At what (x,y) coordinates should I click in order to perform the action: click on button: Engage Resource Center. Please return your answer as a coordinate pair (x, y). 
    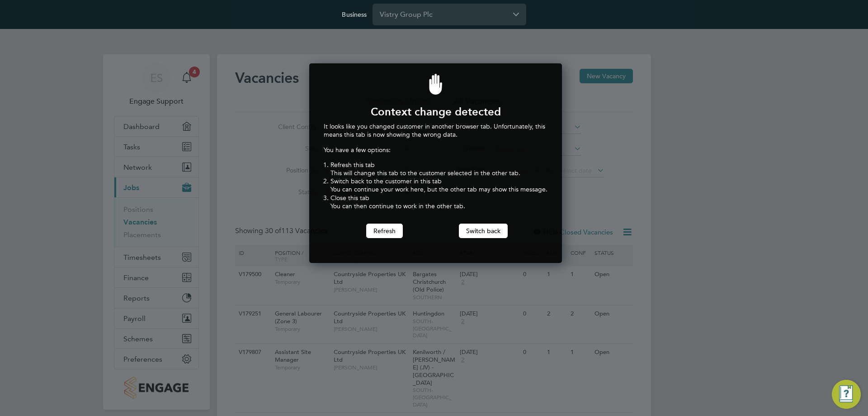
    Looking at the image, I should click on (847, 394).